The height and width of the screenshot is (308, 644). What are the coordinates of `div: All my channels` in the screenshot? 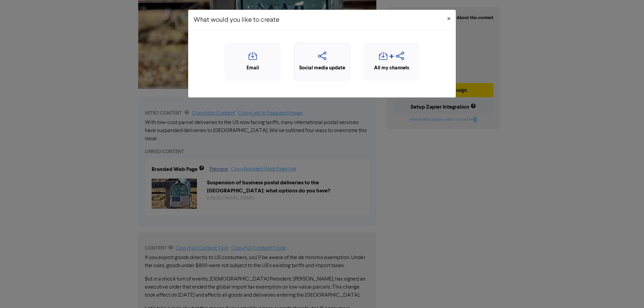 It's located at (392, 68).